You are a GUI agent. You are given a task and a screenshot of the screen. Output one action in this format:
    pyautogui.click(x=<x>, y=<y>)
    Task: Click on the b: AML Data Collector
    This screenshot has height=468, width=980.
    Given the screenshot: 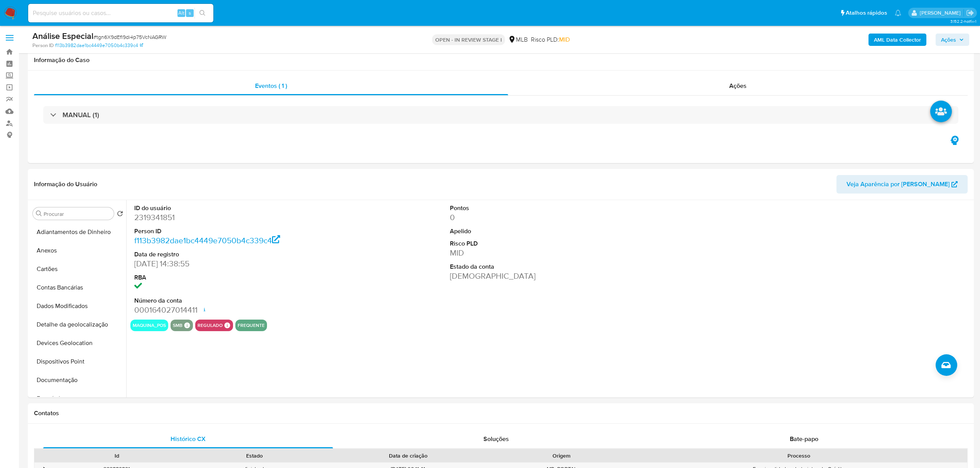 What is the action you would take?
    pyautogui.click(x=897, y=40)
    